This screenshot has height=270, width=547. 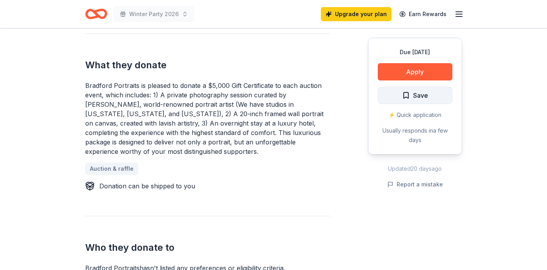 I want to click on button: Save, so click(x=415, y=95).